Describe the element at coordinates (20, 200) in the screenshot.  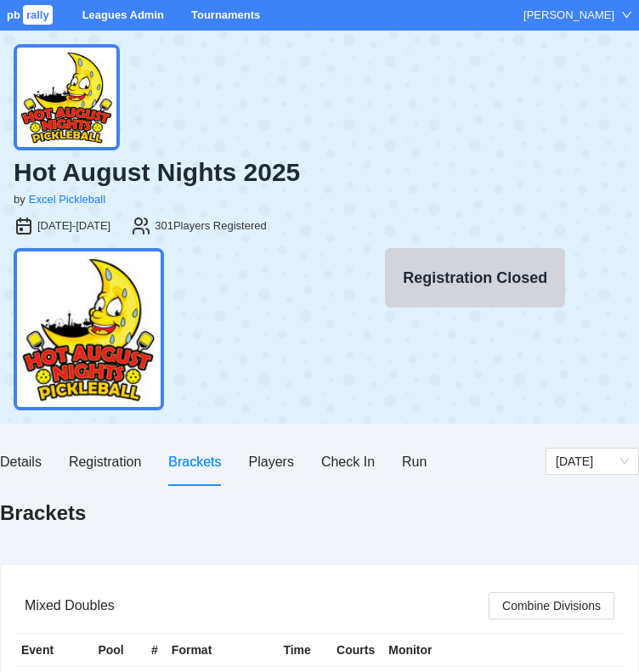
I see `div: by` at that location.